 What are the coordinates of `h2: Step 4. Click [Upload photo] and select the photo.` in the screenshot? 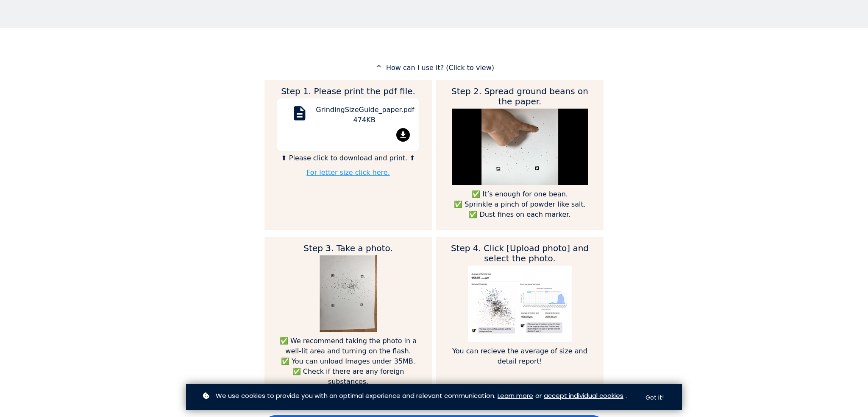 It's located at (519, 253).